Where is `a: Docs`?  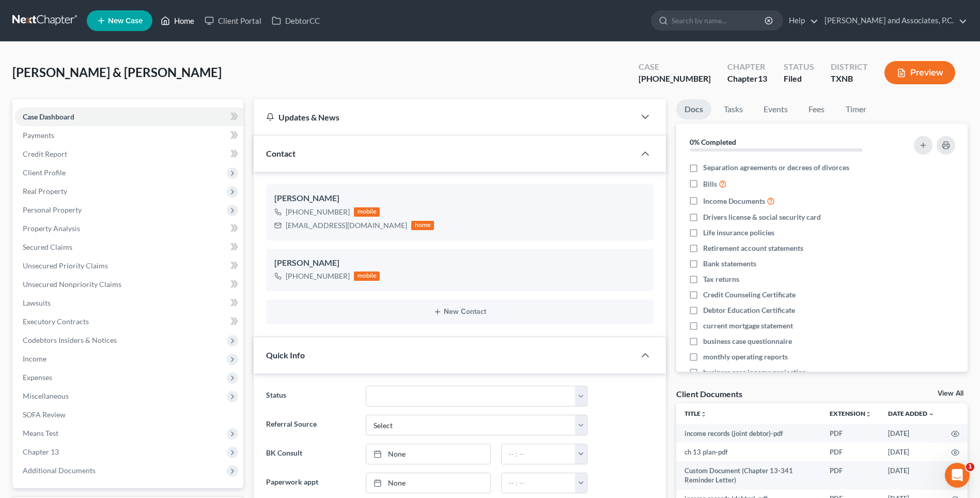 a: Docs is located at coordinates (694, 109).